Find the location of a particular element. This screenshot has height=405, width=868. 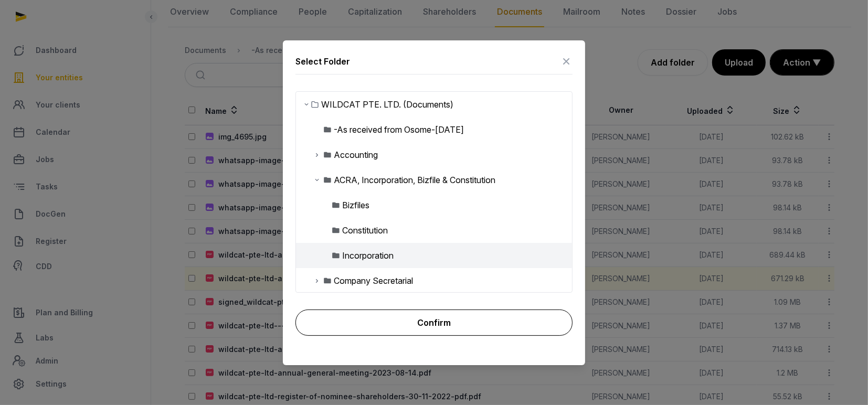

div: Bizfiles is located at coordinates (356, 205).